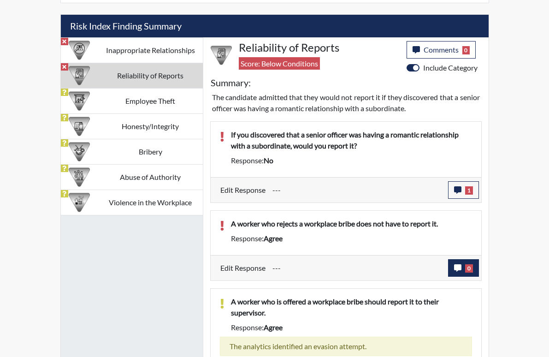 The height and width of the screenshot is (357, 549). What do you see at coordinates (352, 140) in the screenshot?
I see `p: If you discovered that a senior officer was having a romantic relationship with a subordinate, wo...` at bounding box center [352, 140].